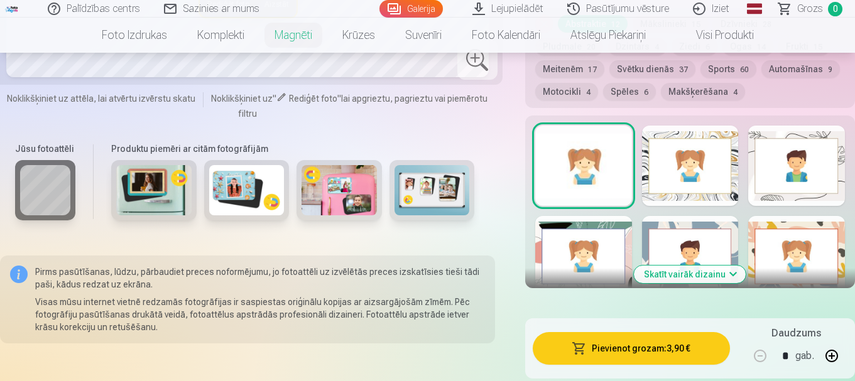 This screenshot has width=855, height=381. Describe the element at coordinates (359, 35) in the screenshot. I see `a: Krūzes` at that location.